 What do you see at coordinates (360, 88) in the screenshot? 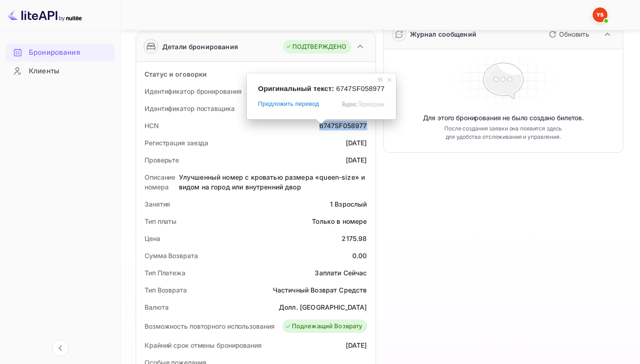
I see `span: 6747SF058977` at bounding box center [360, 88].